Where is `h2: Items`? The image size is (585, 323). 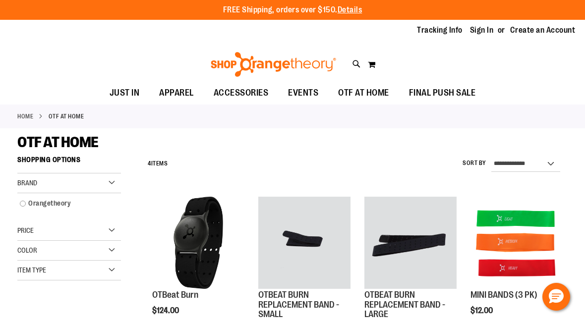 h2: Items is located at coordinates (158, 164).